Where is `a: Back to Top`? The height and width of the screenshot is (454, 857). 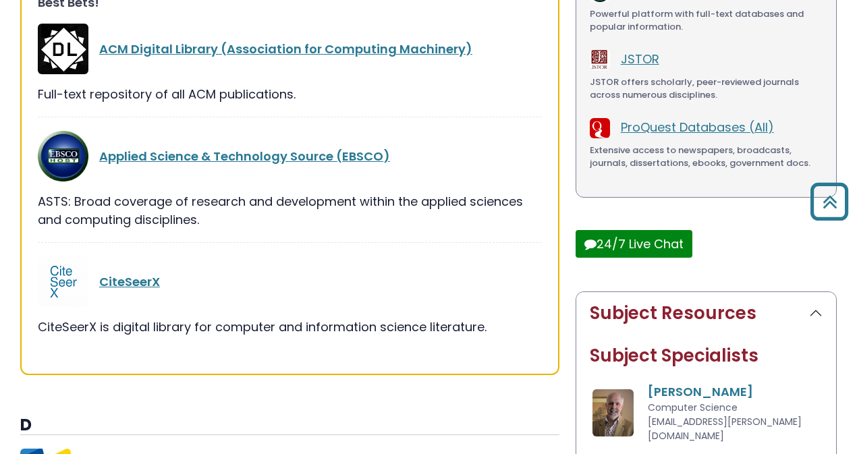
a: Back to Top is located at coordinates (829, 201).